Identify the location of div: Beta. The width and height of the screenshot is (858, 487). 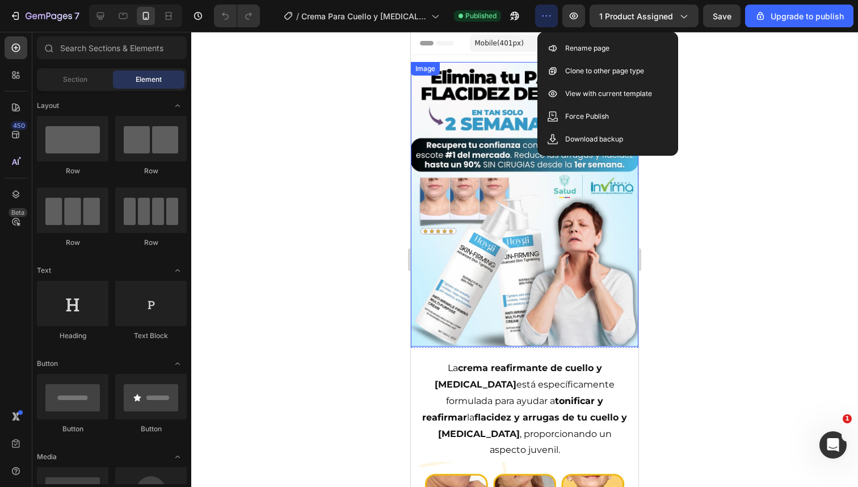
(18, 212).